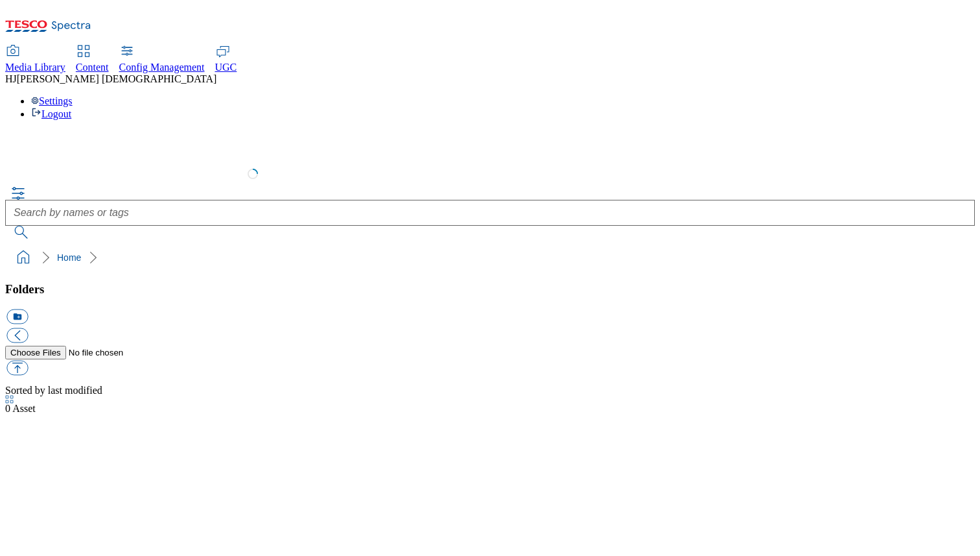 The width and height of the screenshot is (980, 556). Describe the element at coordinates (162, 60) in the screenshot. I see `a: Config Management` at that location.